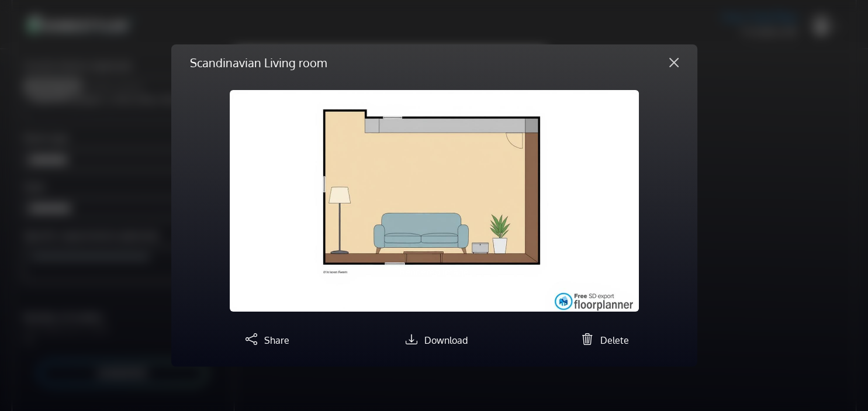  Describe the element at coordinates (615, 341) in the screenshot. I see `span: Delete` at that location.